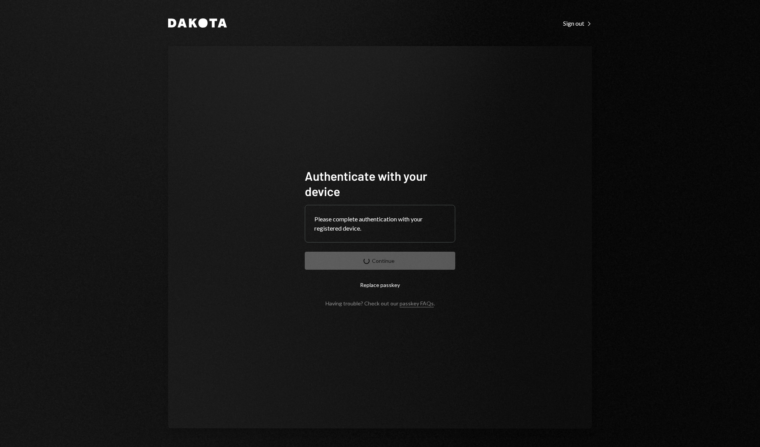 The height and width of the screenshot is (447, 760). Describe the element at coordinates (577, 23) in the screenshot. I see `div: Sign out` at that location.